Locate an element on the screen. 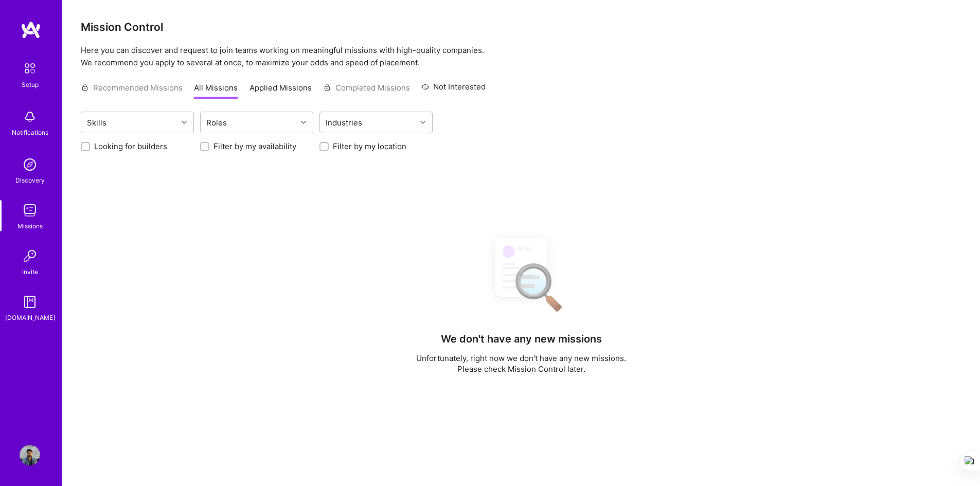 The image size is (980, 486). label: Filter by my availability is located at coordinates (255, 146).